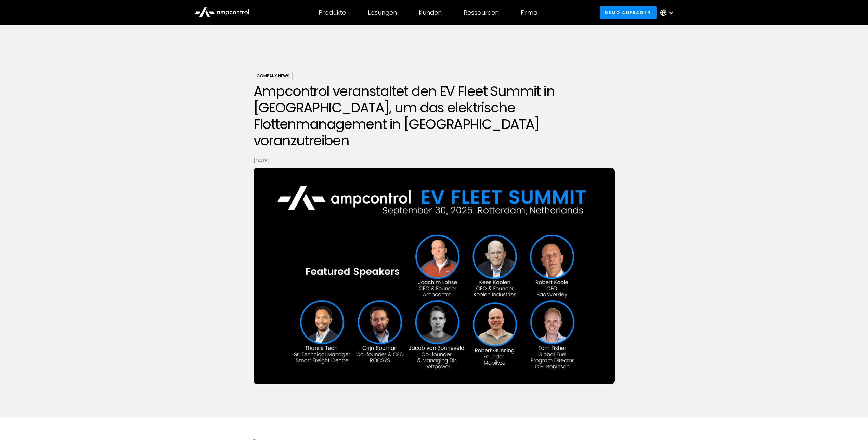  I want to click on div: Ressourcen, so click(481, 13).